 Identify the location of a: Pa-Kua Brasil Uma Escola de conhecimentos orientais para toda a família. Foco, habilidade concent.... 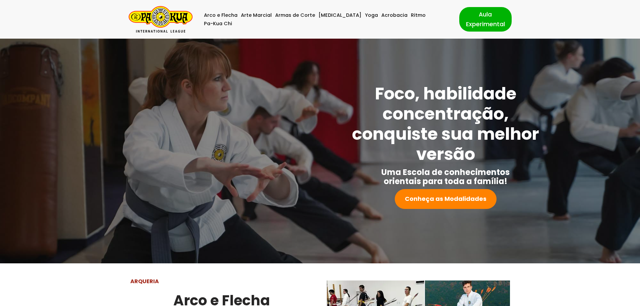
(161, 19).